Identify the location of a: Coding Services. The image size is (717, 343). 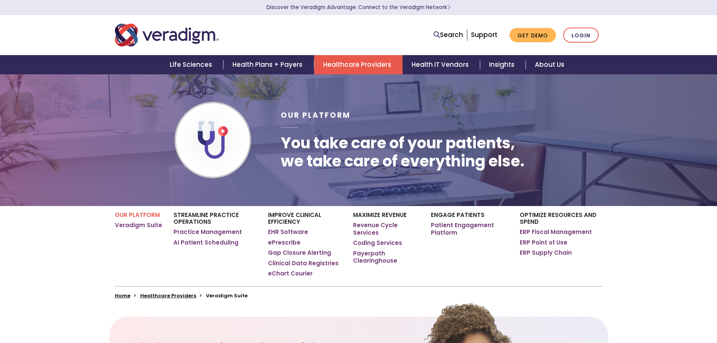
(377, 243).